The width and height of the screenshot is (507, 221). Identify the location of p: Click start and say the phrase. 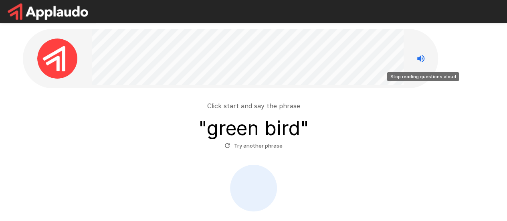
(254, 106).